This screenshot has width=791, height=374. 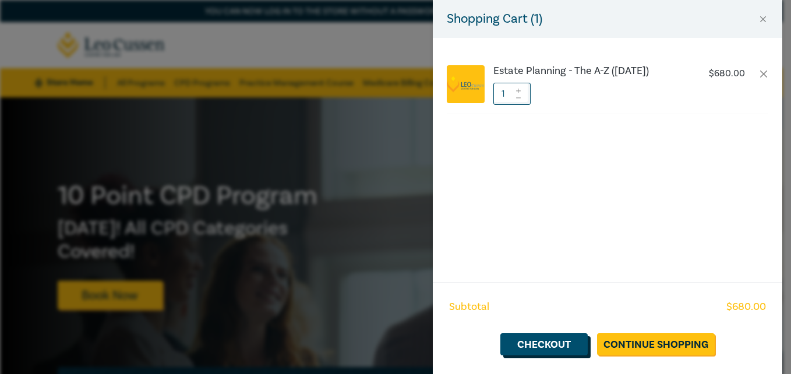 What do you see at coordinates (512, 94) in the screenshot?
I see `input: 1` at bounding box center [512, 94].